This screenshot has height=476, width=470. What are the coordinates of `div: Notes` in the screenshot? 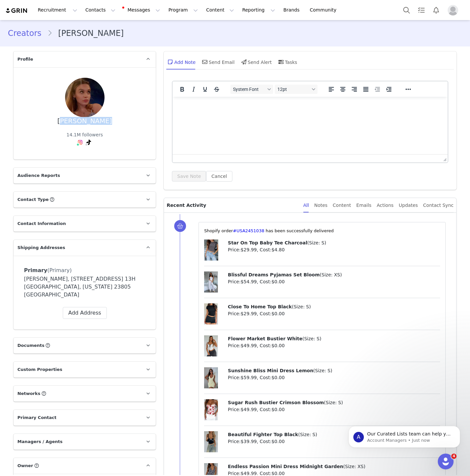 It's located at (321, 205).